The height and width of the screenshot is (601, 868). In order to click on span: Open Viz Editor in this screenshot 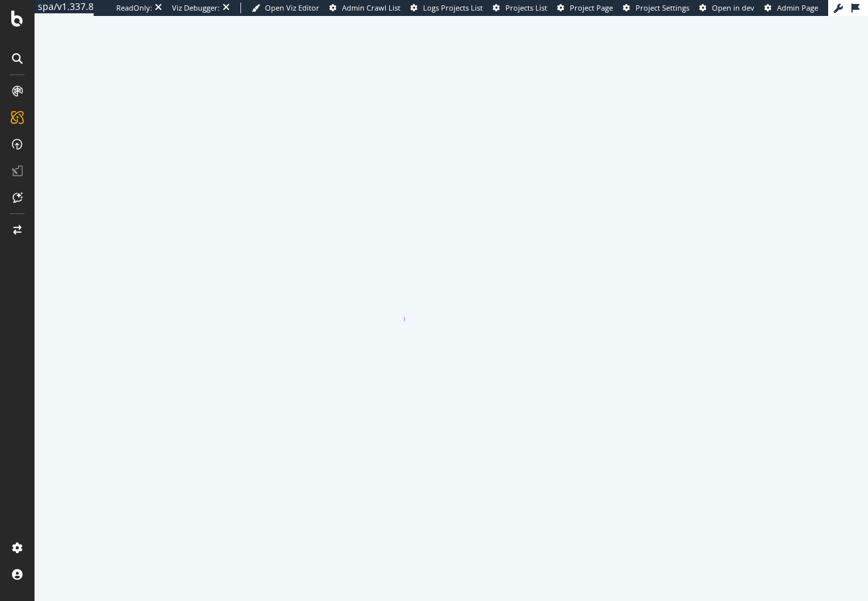, I will do `click(292, 7)`.